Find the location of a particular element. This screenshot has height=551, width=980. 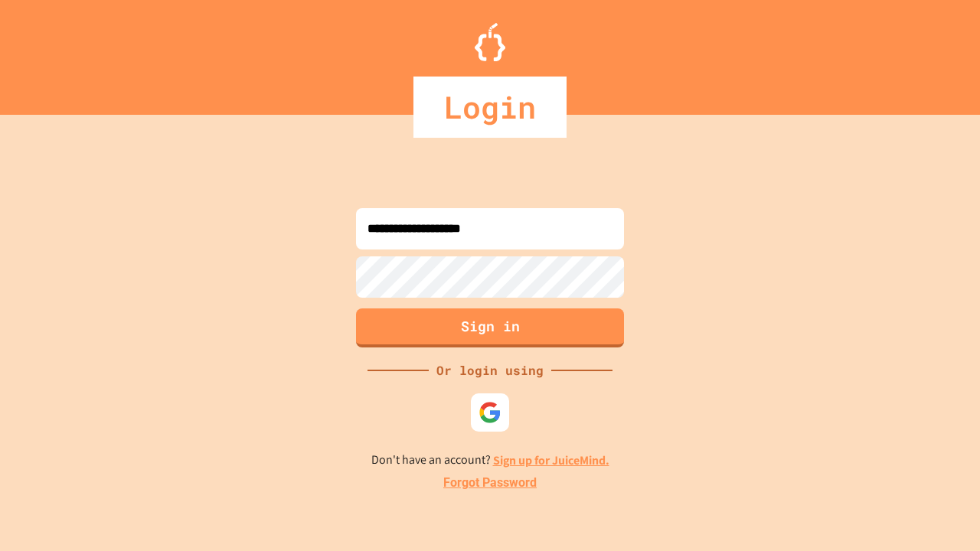

p: Don't have an account? is located at coordinates (490, 460).